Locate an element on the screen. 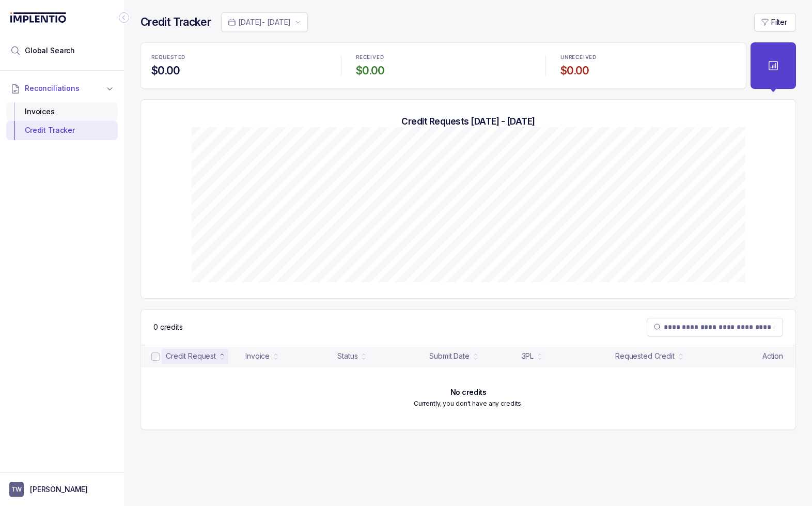 This screenshot has width=812, height=506. p: REQUESTED is located at coordinates (168, 57).